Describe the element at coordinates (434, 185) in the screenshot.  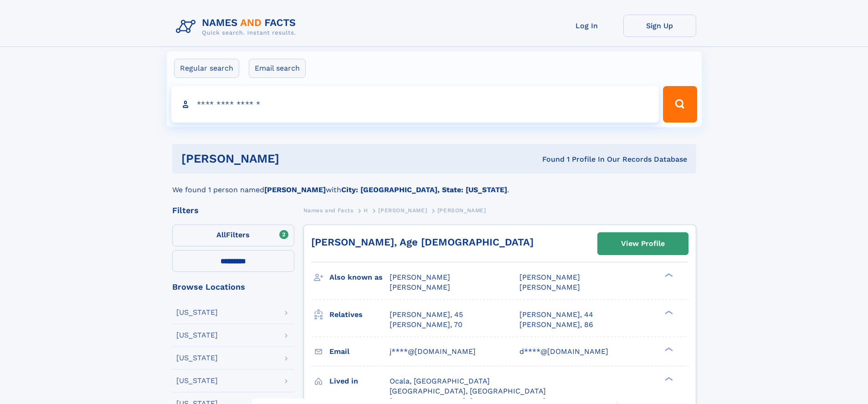
I see `div: We found 1 person named with .` at that location.